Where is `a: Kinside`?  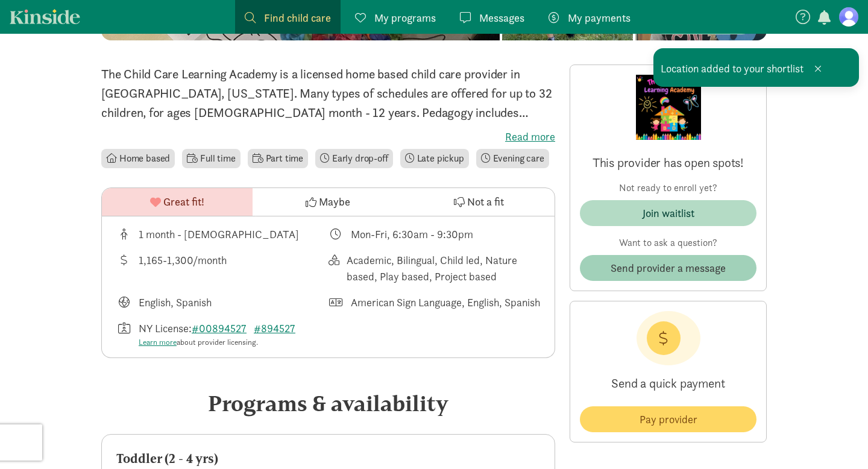
a: Kinside is located at coordinates (44, 16).